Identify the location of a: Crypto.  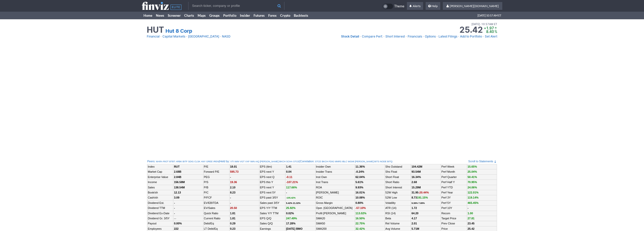
(285, 16).